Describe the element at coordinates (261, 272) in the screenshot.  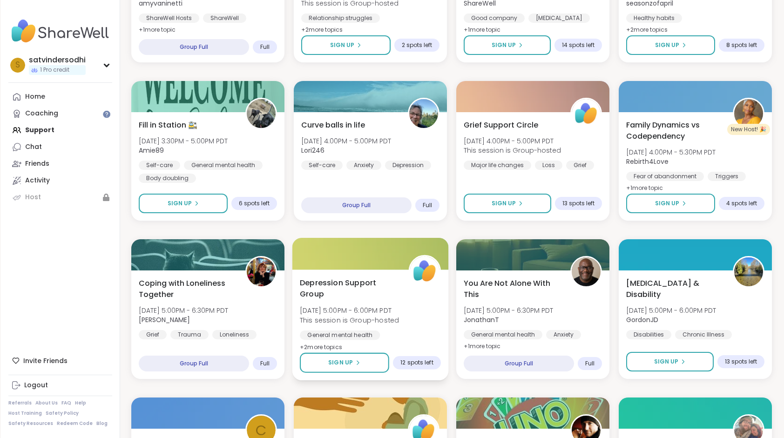
I see `img: Judy` at that location.